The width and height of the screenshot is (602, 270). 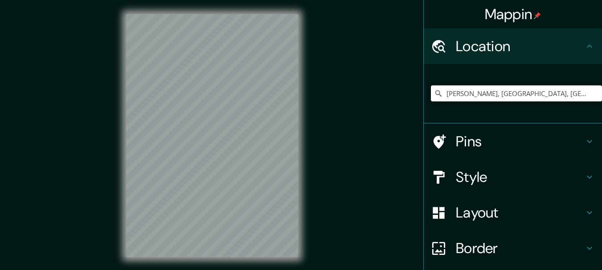 I want to click on h4: Location, so click(x=520, y=46).